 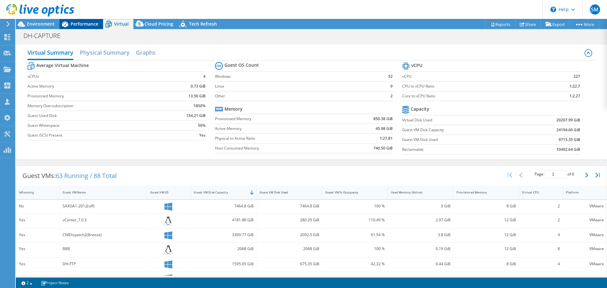 I want to click on a: Reports, so click(x=500, y=24).